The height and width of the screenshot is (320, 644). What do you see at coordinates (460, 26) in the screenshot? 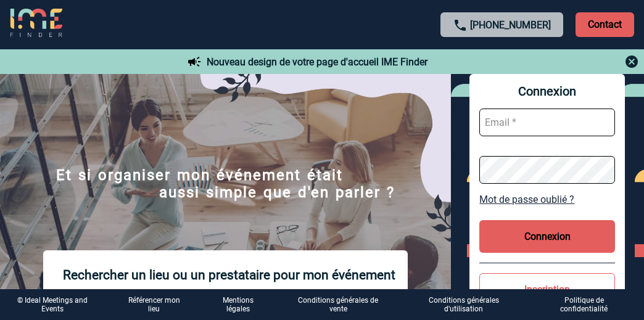
I see `img: call-24-px.png` at bounding box center [460, 26].